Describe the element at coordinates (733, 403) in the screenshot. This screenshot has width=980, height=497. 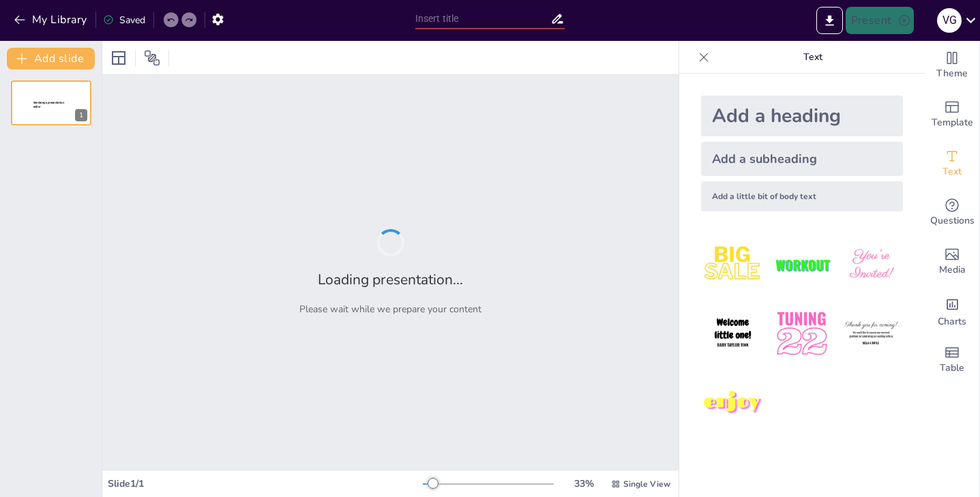
I see `img: 7.jpeg` at that location.